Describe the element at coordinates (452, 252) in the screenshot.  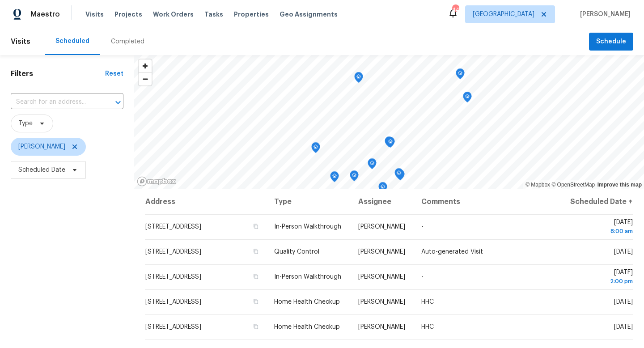
I see `span: Auto-generated Visit` at that location.